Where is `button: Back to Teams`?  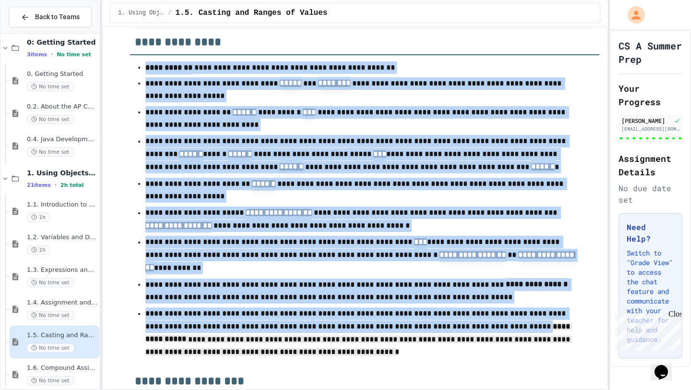 button: Back to Teams is located at coordinates (50, 17).